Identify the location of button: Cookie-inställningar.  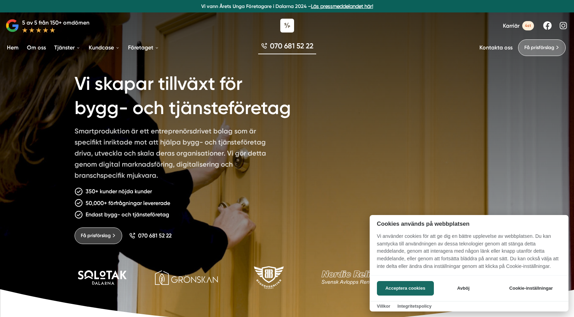
(531, 288).